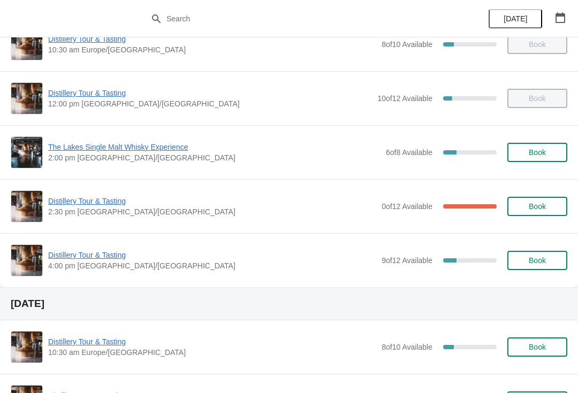 This screenshot has height=393, width=578. What do you see at coordinates (409, 153) in the screenshot?
I see `span: 6 of 8 Available` at bounding box center [409, 153].